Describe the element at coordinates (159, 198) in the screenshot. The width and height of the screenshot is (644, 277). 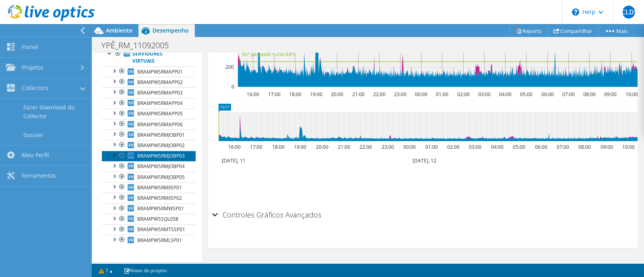
I see `span: BRAMPWSRMIISP02` at that location.